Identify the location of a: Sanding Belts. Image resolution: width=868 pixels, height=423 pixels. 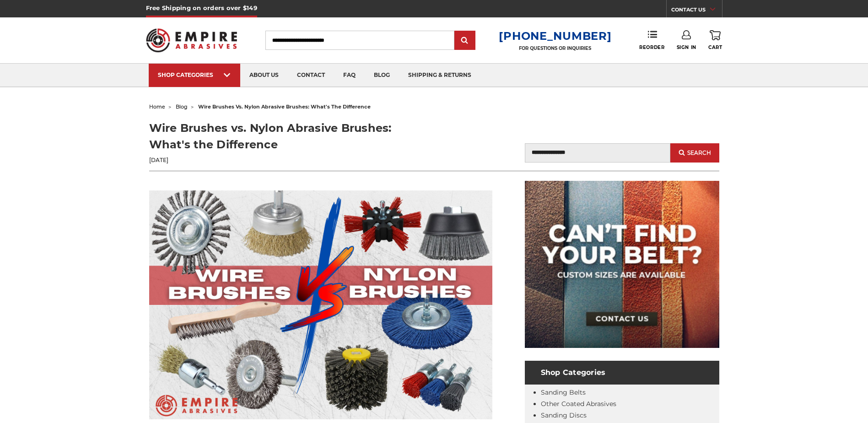
(564, 392).